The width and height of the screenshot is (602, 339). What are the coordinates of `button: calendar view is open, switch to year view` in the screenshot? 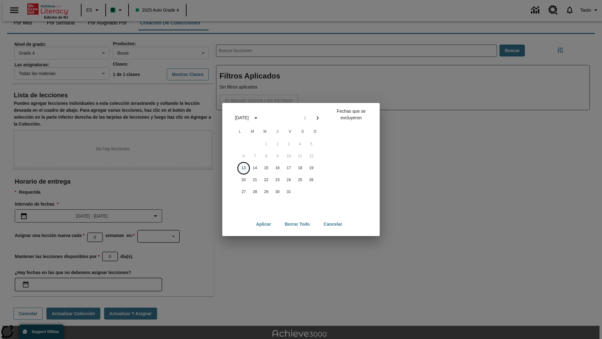 It's located at (256, 118).